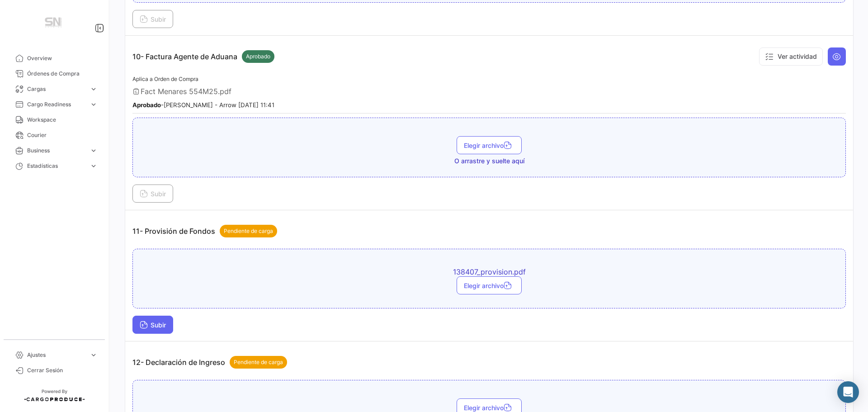 The width and height of the screenshot is (868, 412). Describe the element at coordinates (62, 135) in the screenshot. I see `span: Courier` at that location.